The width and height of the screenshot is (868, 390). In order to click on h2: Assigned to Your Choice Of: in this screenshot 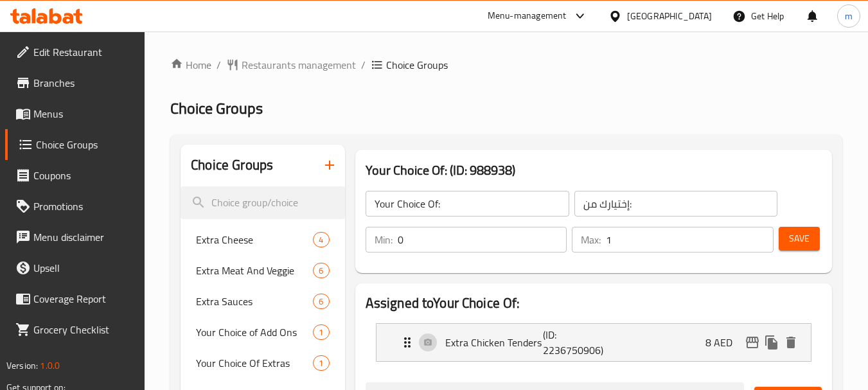, I will do `click(594, 303)`.